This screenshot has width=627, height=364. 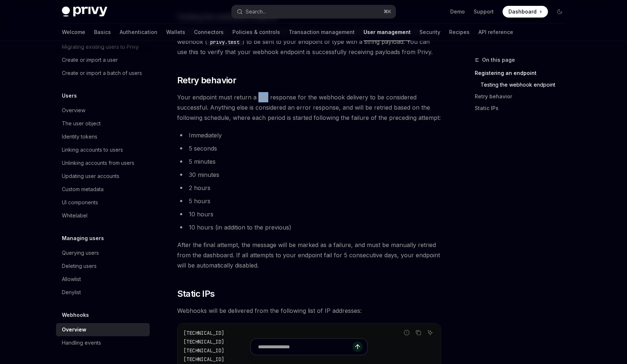 What do you see at coordinates (103, 163) in the screenshot?
I see `a: Unlinking accounts from users` at bounding box center [103, 163].